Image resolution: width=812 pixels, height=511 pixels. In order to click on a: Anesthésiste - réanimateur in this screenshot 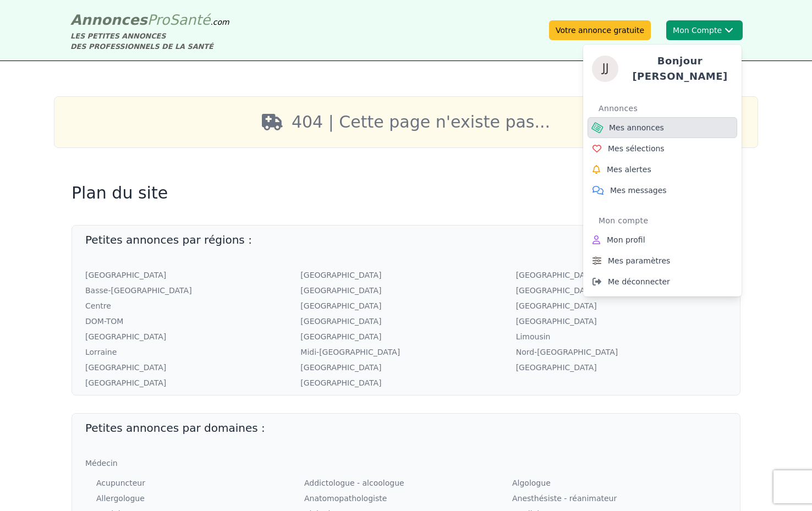, I will do `click(564, 499)`.